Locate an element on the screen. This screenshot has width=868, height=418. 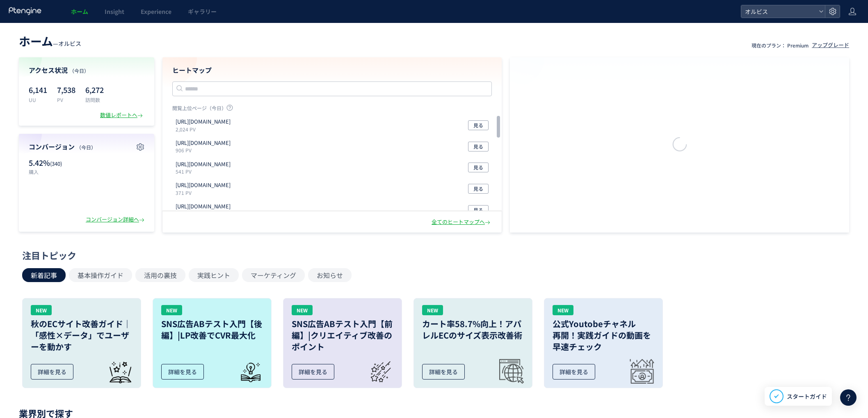
a: NEW秋のECサイト改善ガイド｜「感性×データ」でユーザーを動かす詳細を見る is located at coordinates (81, 344).